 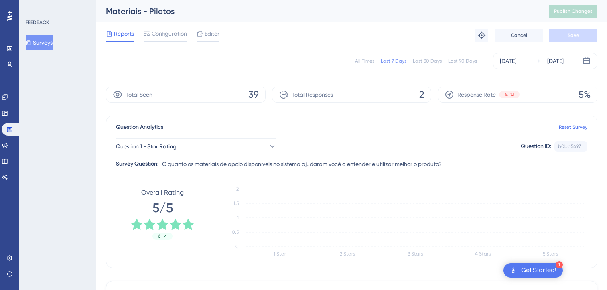 I want to click on span: 5/5, so click(x=162, y=208).